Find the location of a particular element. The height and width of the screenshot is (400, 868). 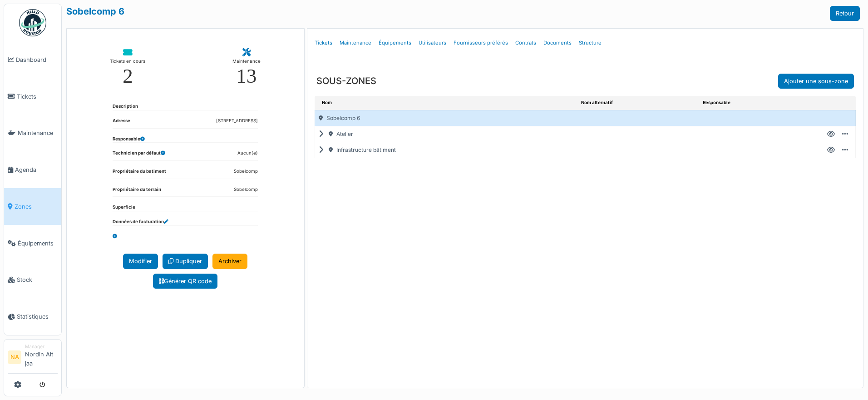

a: Contrats is located at coordinates (526, 43).